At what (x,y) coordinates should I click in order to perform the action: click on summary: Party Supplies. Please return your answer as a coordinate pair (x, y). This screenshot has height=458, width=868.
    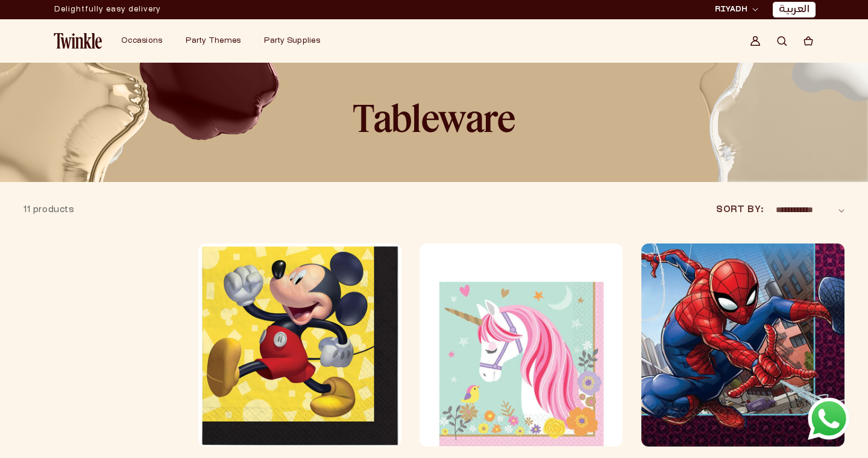
    Looking at the image, I should click on (296, 41).